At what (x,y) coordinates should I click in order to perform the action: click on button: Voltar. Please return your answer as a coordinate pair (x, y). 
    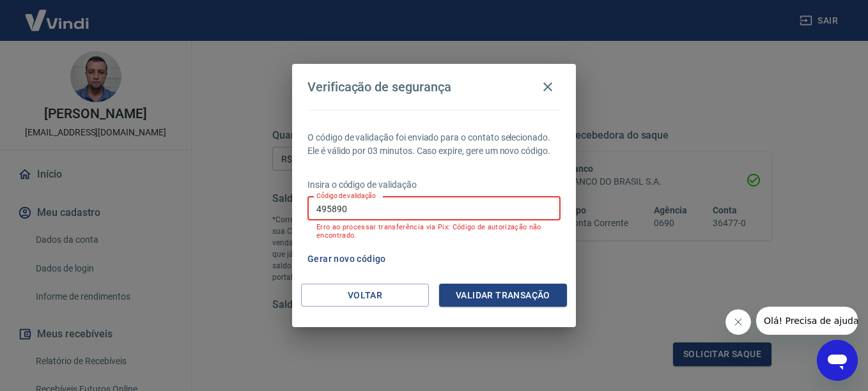
    Looking at the image, I should click on (365, 295).